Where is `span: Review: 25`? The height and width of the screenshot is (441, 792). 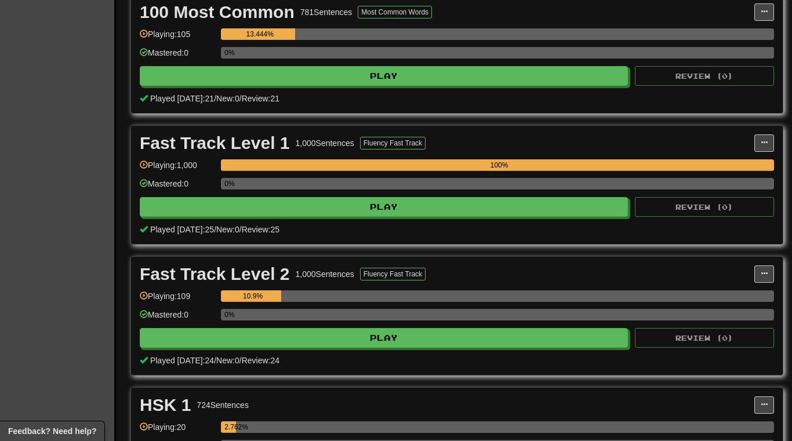
span: Review: 25 is located at coordinates (260, 229).